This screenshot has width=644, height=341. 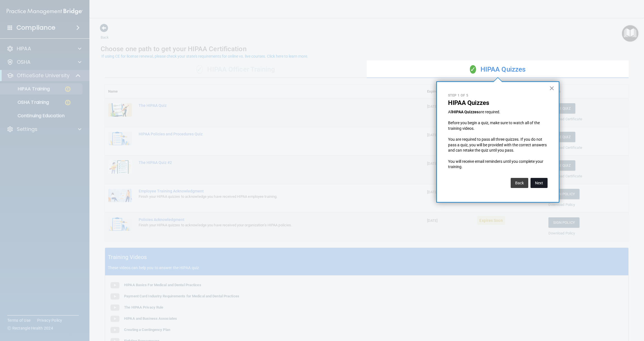 I want to click on span: are required., so click(x=489, y=112).